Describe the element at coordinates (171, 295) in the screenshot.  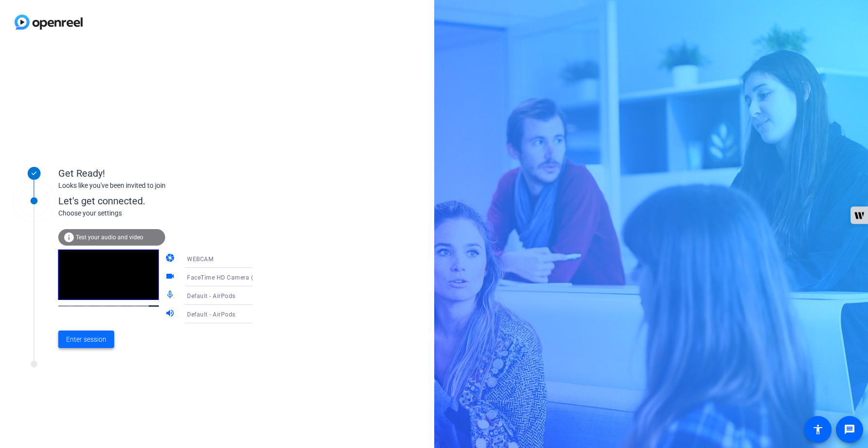
I see `mat-icon: mic_none` at that location.